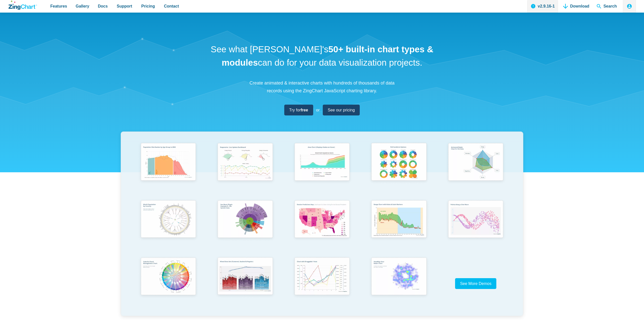 The image size is (644, 334). What do you see at coordinates (245, 283) in the screenshot?
I see `a: Mixed Data Set (Clustered, Stacked, and Regular)` at bounding box center [245, 283].